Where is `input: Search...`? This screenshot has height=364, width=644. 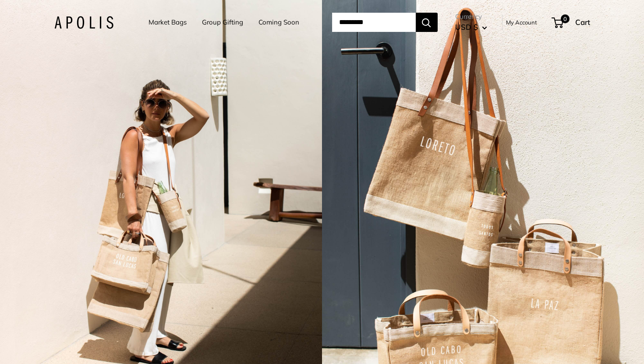
input: Search... is located at coordinates (374, 22).